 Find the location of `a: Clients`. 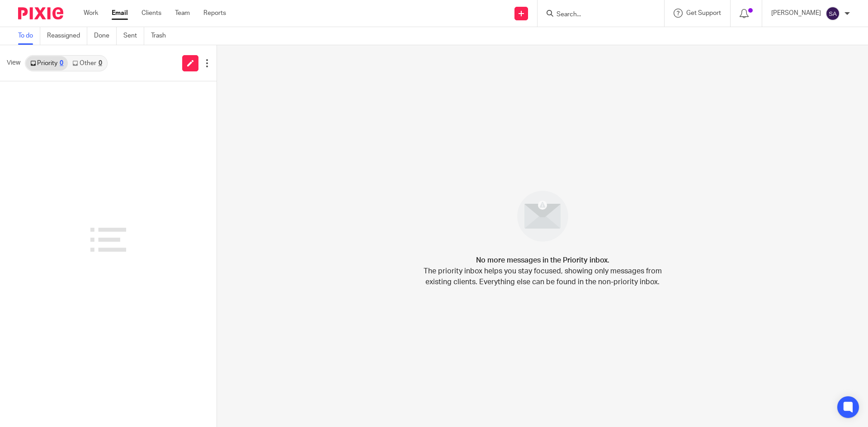

a: Clients is located at coordinates (152, 13).